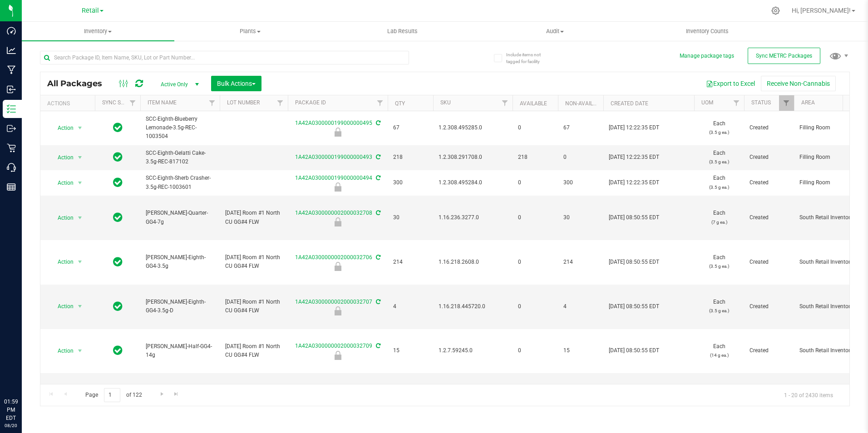 This screenshot has width=868, height=433. I want to click on a: SKU, so click(445, 103).